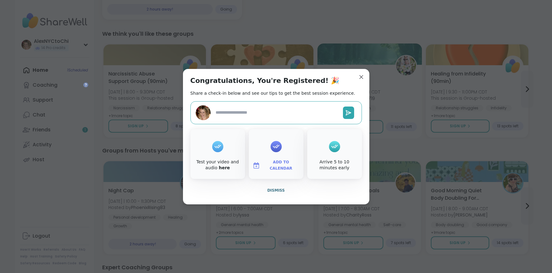 This screenshot has width=552, height=273. Describe the element at coordinates (265, 81) in the screenshot. I see `h1: Congratulations, You're Registered! 🎉` at that location.